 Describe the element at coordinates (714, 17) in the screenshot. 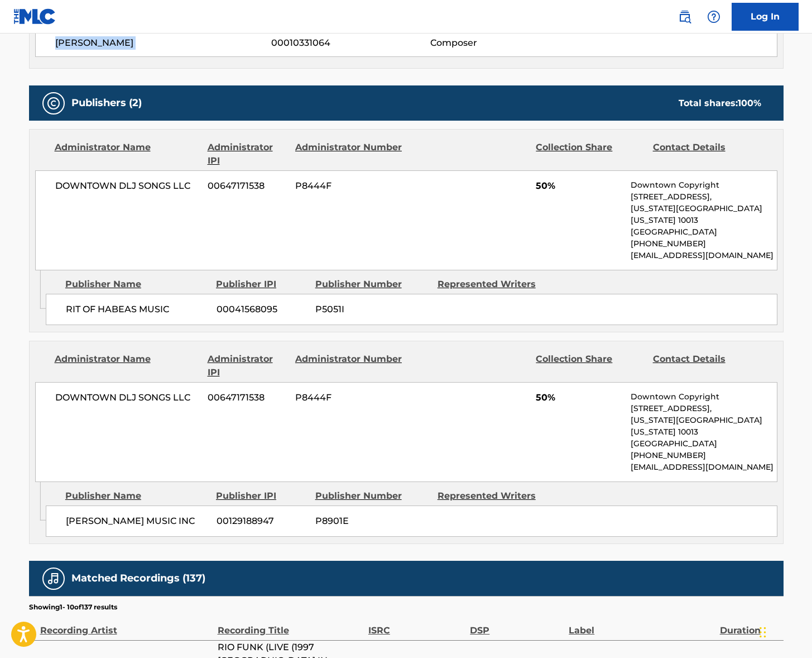

I see `div: Help` at that location.